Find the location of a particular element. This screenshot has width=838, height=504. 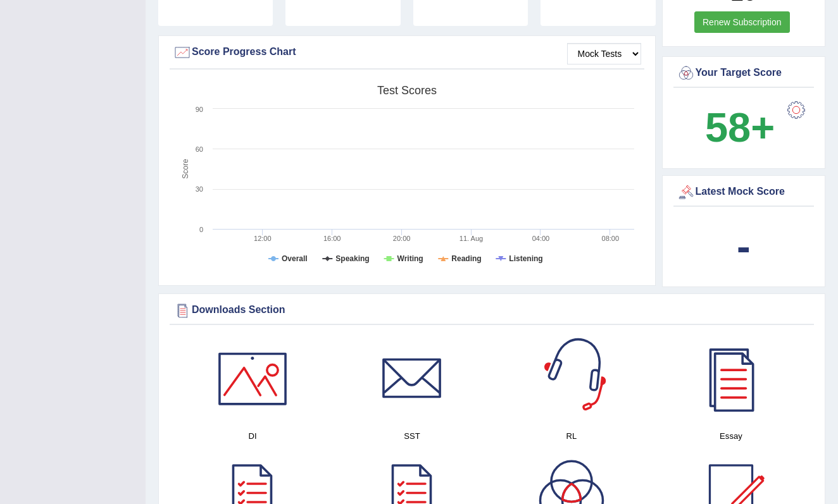

tspan: Speaking is located at coordinates (352, 259).